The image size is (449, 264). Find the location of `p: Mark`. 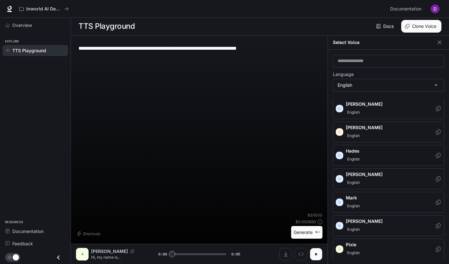

p: Mark is located at coordinates (391, 198).